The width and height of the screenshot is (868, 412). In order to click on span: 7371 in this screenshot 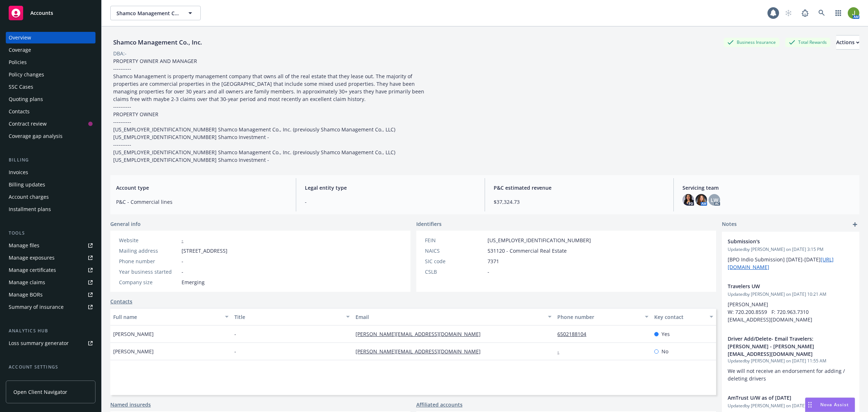, I will do `click(493, 261)`.